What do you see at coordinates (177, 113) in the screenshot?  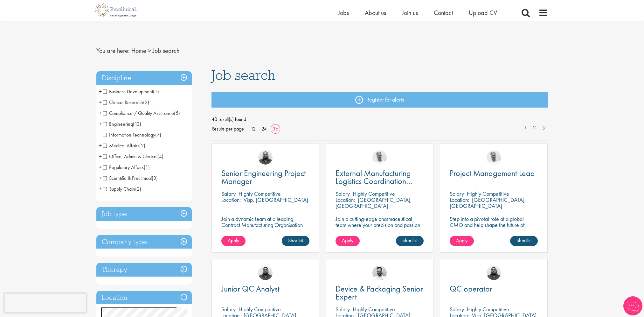 I see `span: (5)` at bounding box center [177, 113].